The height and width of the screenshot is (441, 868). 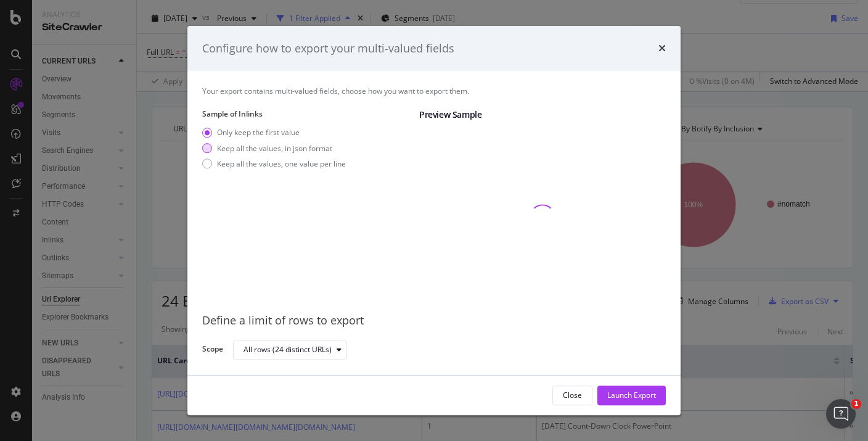 I want to click on div: Close, so click(x=572, y=396).